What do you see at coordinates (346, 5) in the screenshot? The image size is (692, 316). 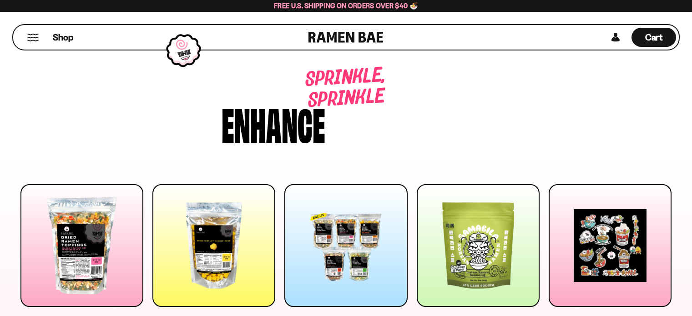 I see `span: Free U.S. Shipping on Orders over $40 🍜` at bounding box center [346, 5].